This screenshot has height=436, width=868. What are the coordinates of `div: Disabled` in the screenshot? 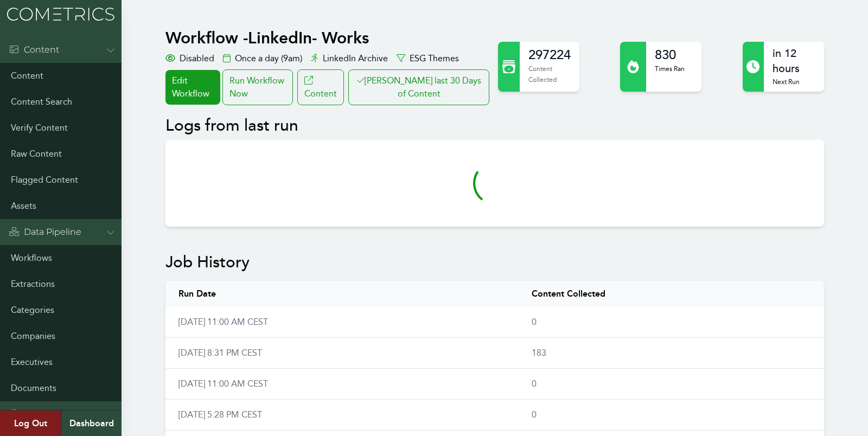 It's located at (190, 59).